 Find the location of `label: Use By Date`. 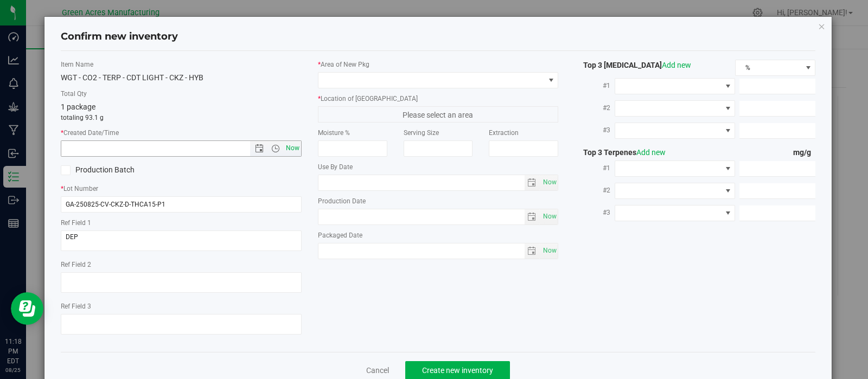

label: Use By Date is located at coordinates (439, 167).